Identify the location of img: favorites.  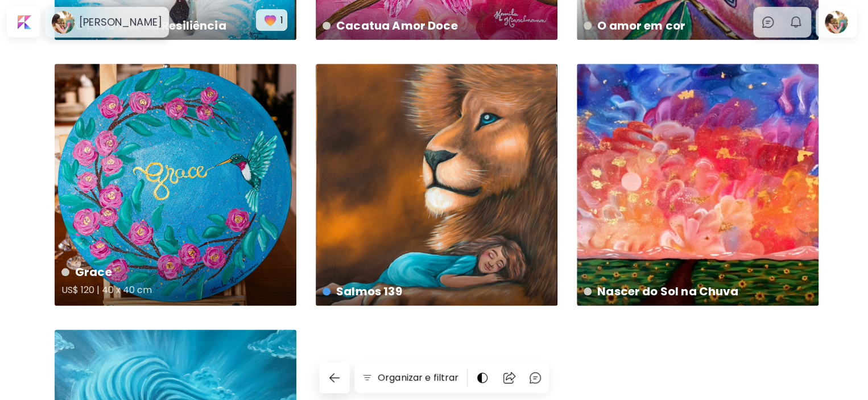
(270, 20).